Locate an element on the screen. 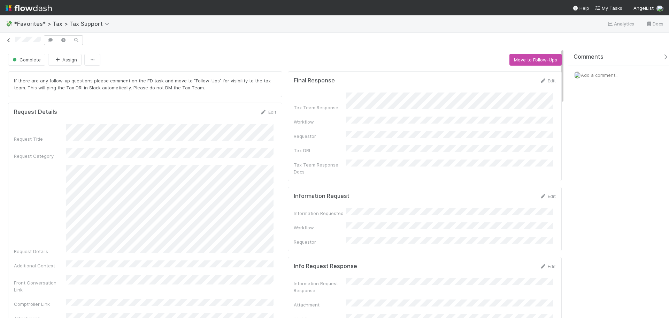  button: Move to Follow-Ups is located at coordinates (536, 60).